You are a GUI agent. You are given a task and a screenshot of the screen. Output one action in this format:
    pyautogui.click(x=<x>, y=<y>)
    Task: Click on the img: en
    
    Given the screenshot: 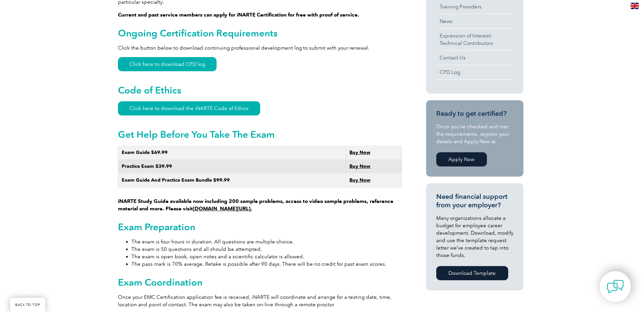 What is the action you would take?
    pyautogui.click(x=635, y=6)
    